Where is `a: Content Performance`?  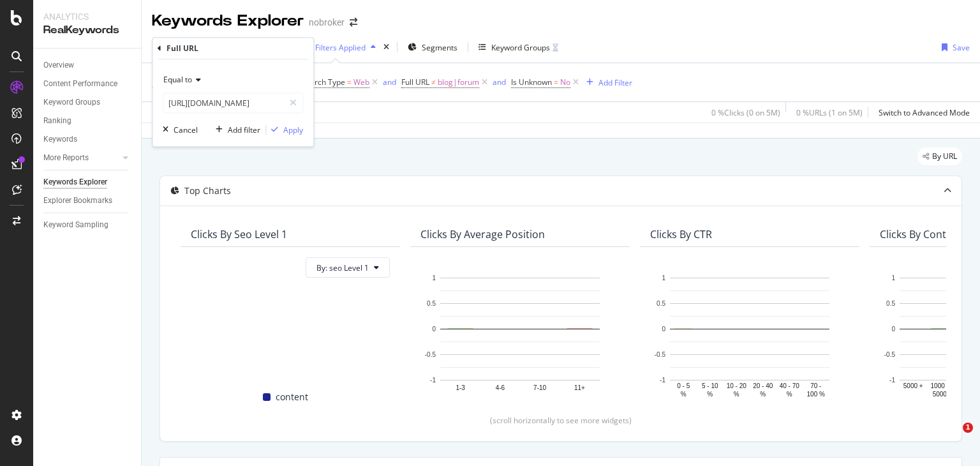
a: Content Performance is located at coordinates (88, 83).